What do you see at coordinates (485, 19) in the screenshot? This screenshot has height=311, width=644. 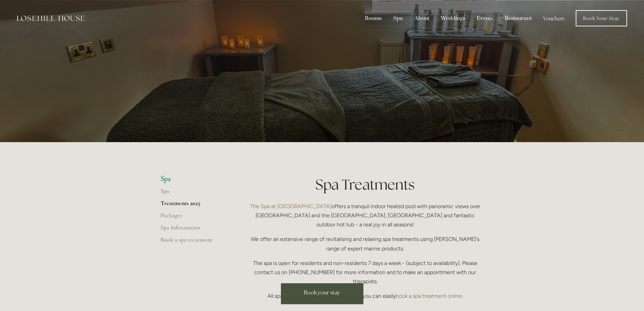 I see `div: Events` at bounding box center [485, 19].